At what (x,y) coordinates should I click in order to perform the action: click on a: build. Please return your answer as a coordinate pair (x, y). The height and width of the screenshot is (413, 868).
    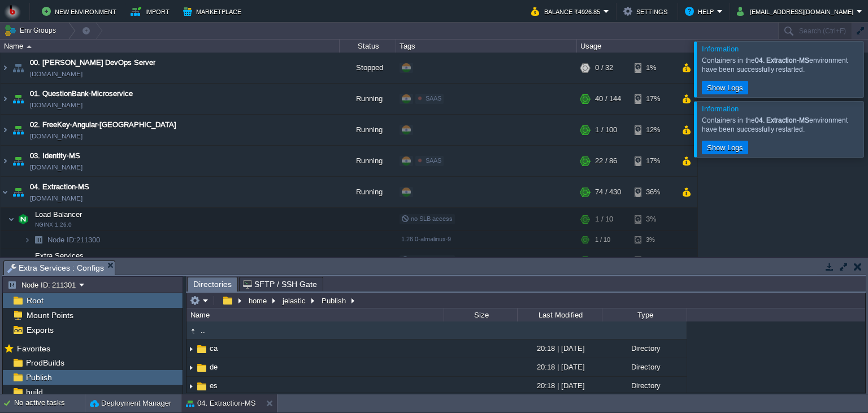
    Looking at the image, I should click on (34, 391).